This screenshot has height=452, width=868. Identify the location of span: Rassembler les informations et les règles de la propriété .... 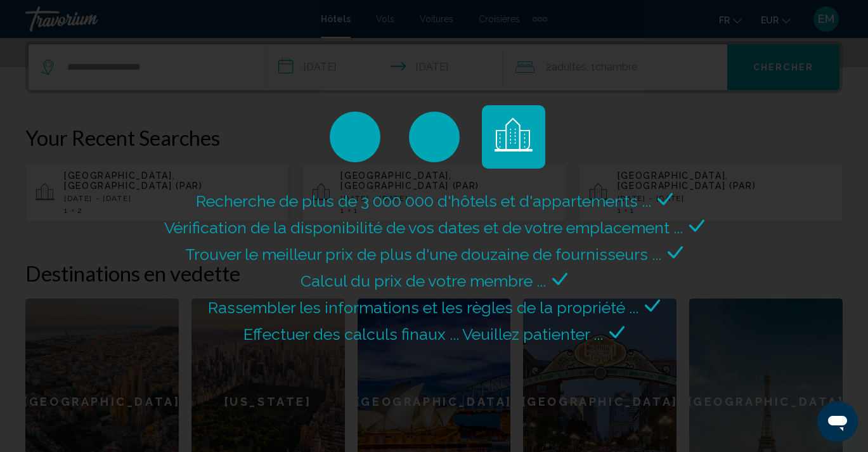
(423, 307).